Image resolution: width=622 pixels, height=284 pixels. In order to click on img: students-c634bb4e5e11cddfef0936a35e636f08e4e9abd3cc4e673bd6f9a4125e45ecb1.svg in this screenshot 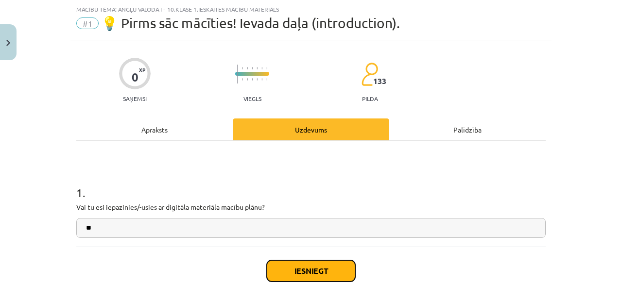, I will do `click(369, 74)`.